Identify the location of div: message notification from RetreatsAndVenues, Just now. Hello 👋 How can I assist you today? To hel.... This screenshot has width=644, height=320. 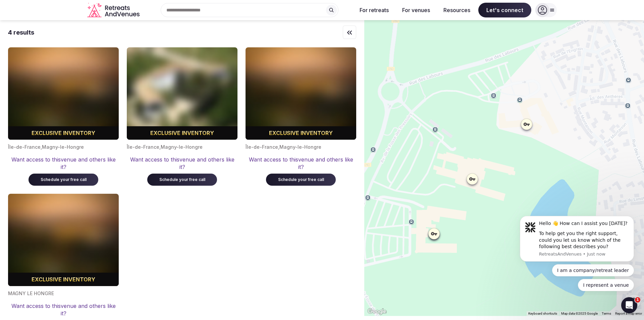
(67, 29).